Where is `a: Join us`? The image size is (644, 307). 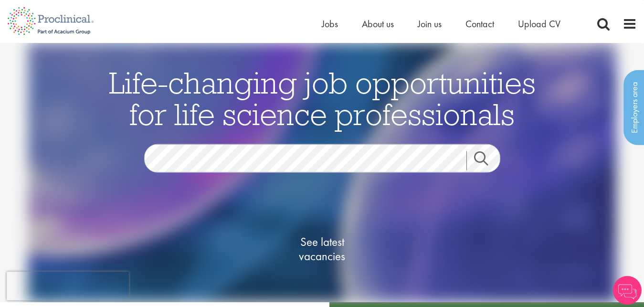 a: Join us is located at coordinates (430, 24).